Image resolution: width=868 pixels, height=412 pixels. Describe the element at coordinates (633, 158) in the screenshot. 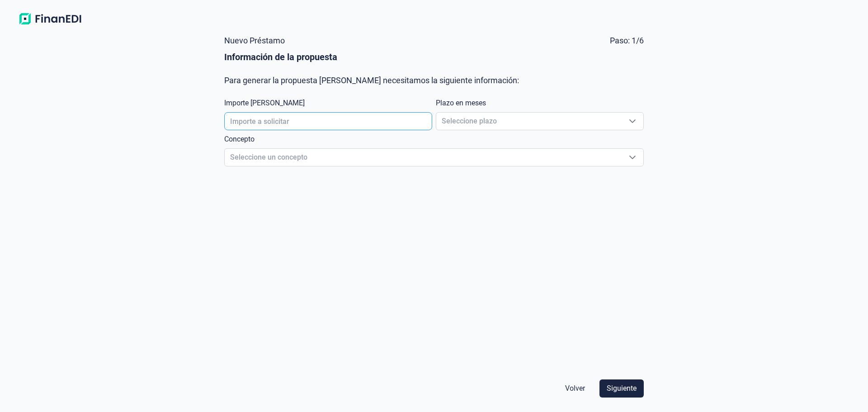

I see `div: Seleccione un concepto` at that location.